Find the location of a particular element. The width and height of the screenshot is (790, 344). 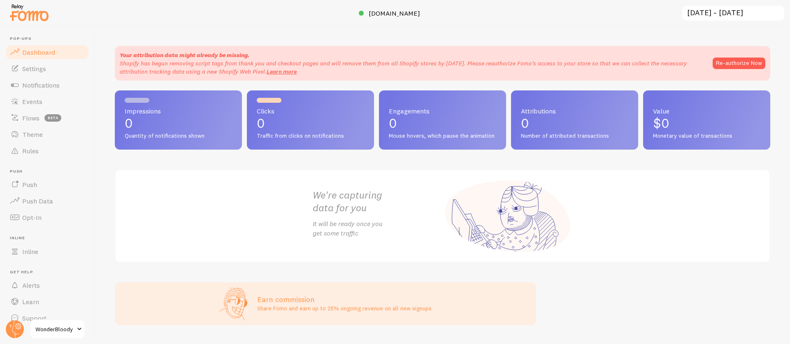

a: Learn is located at coordinates (47, 302).